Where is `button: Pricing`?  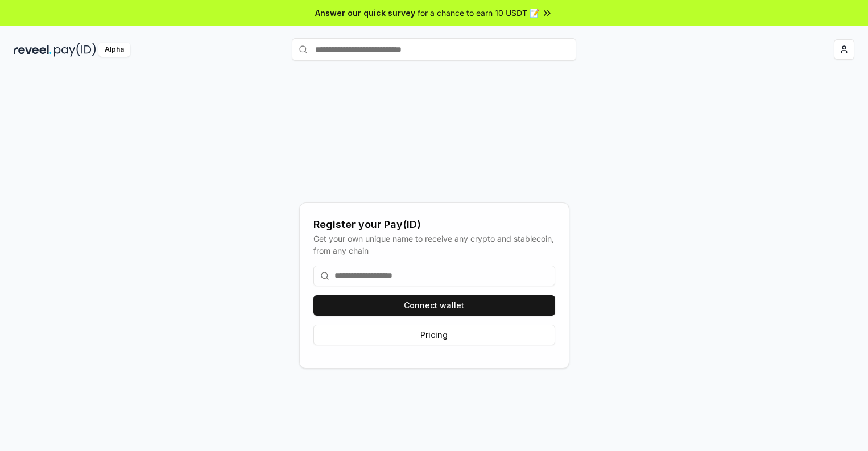
button: Pricing is located at coordinates (434, 335).